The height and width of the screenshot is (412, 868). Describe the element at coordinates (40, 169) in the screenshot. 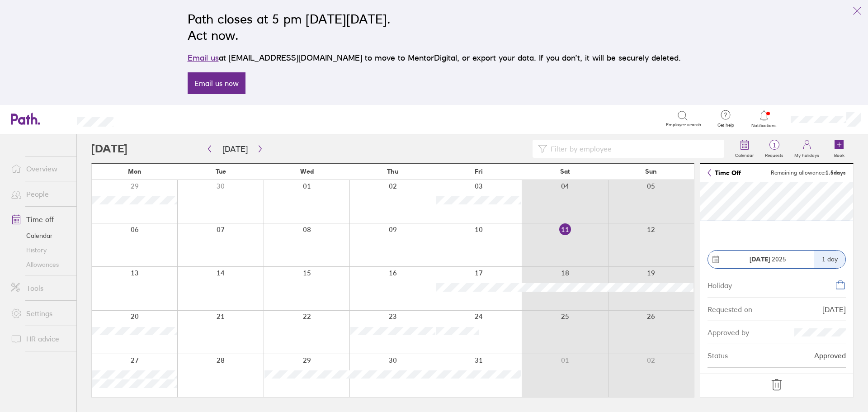

I see `a: Overview` at that location.